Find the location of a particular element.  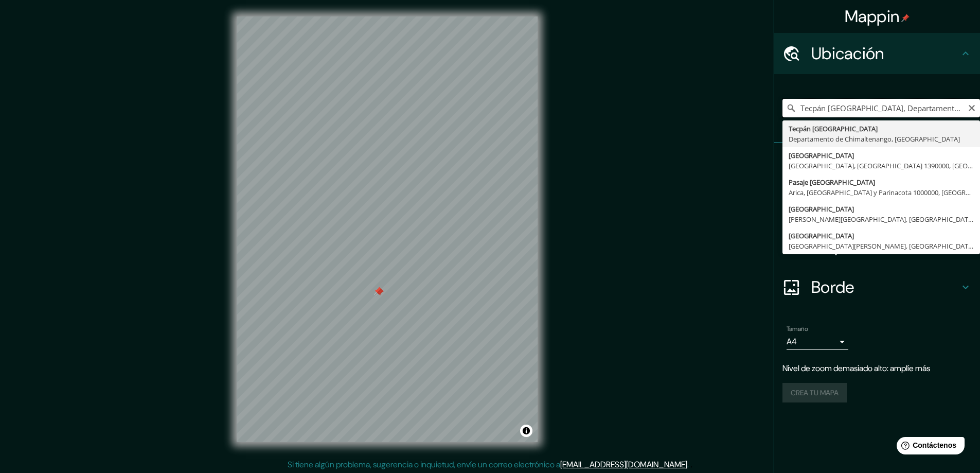

font: A4 is located at coordinates (792, 341).